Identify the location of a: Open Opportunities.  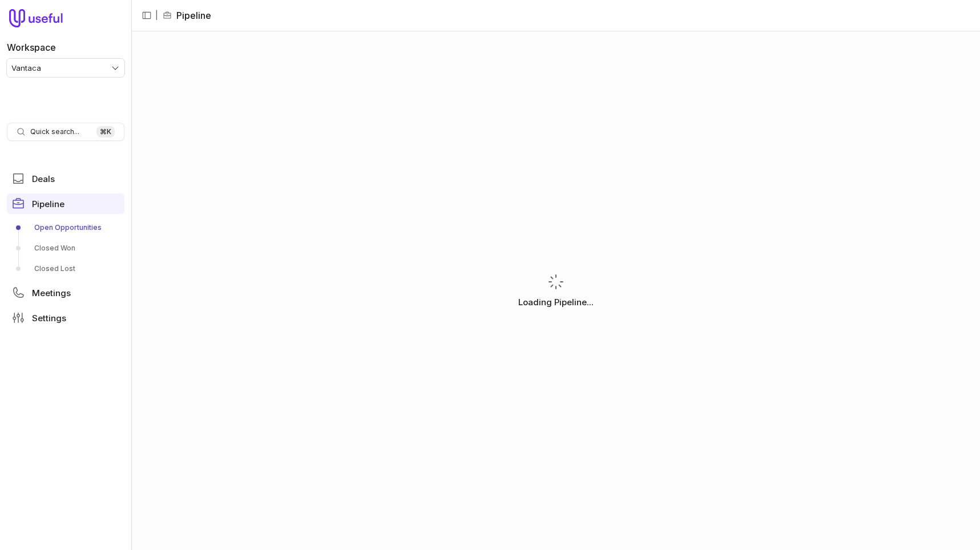
(66, 228).